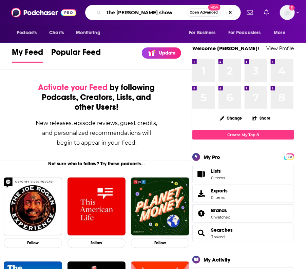 This screenshot has width=306, height=269. What do you see at coordinates (96, 97) in the screenshot?
I see `div: by following Podcasts, Creators, Lists, and other Users!` at bounding box center [96, 97].